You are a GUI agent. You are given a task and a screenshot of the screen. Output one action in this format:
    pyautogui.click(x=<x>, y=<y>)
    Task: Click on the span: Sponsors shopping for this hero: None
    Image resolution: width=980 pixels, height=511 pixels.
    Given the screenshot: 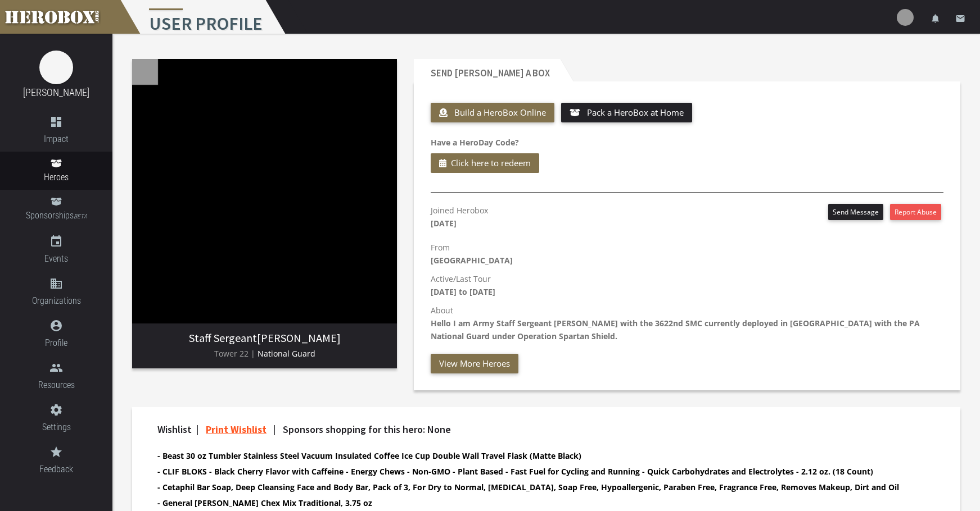 What is the action you would take?
    pyautogui.click(x=367, y=429)
    